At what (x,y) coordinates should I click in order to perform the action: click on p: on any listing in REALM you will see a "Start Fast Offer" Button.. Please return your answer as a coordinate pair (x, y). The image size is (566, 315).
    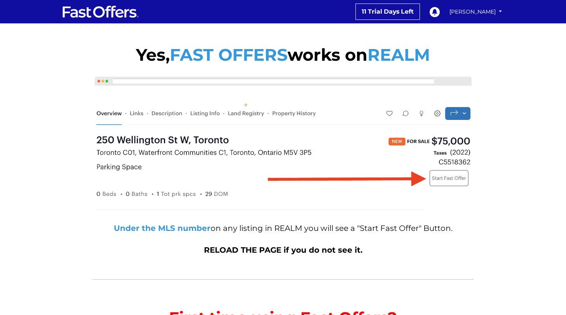
    Looking at the image, I should click on (283, 228).